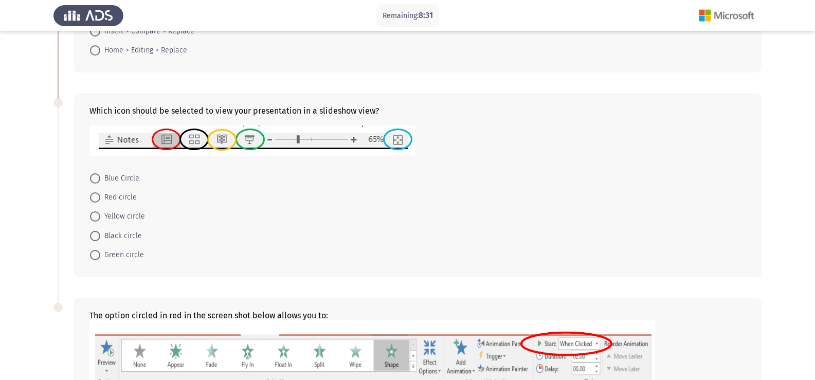  Describe the element at coordinates (147, 31) in the screenshot. I see `span: Insert > Compare > Replace` at that location.